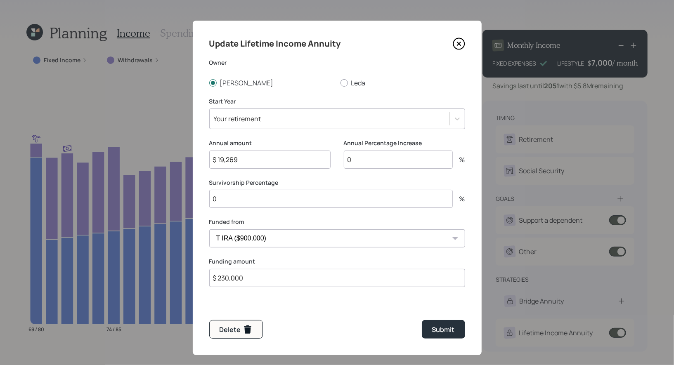 The height and width of the screenshot is (365, 674). Describe the element at coordinates (405, 143) in the screenshot. I see `label: Annual Percentage Increase` at that location.